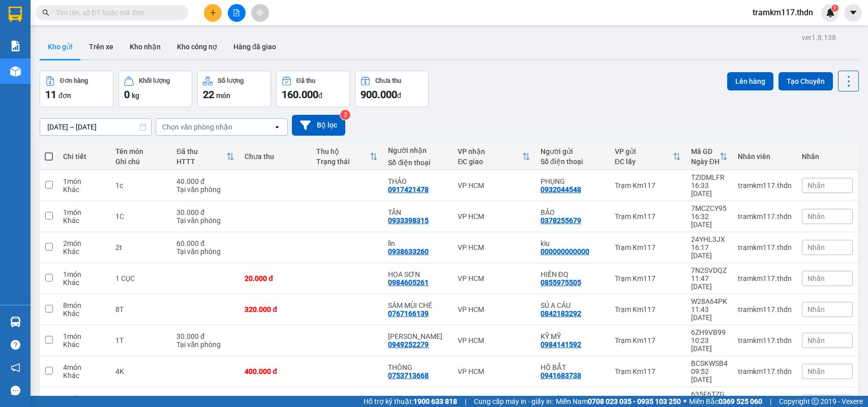  I want to click on span: aim, so click(260, 13).